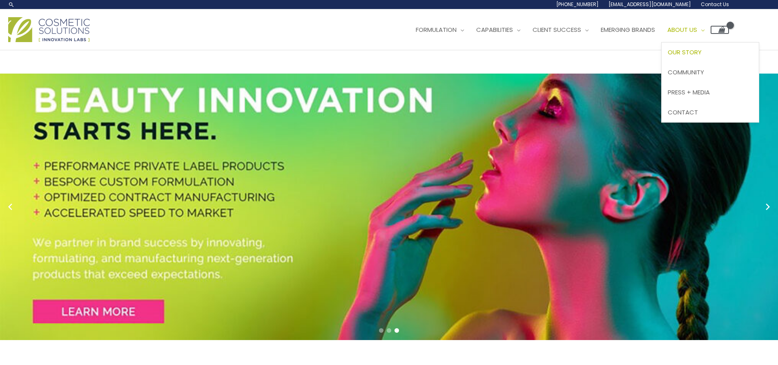 This screenshot has height=365, width=778. I want to click on span: Capabilities, so click(495, 29).